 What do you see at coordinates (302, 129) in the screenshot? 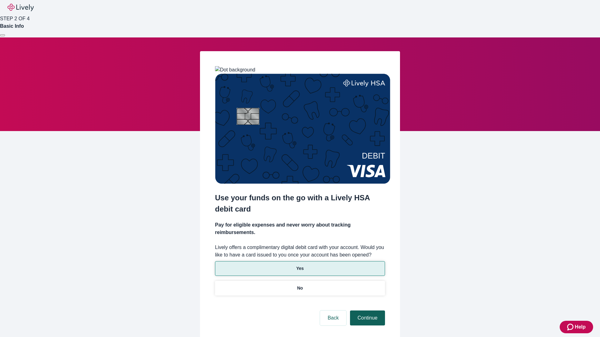
I see `img: Debit card` at bounding box center [302, 129].